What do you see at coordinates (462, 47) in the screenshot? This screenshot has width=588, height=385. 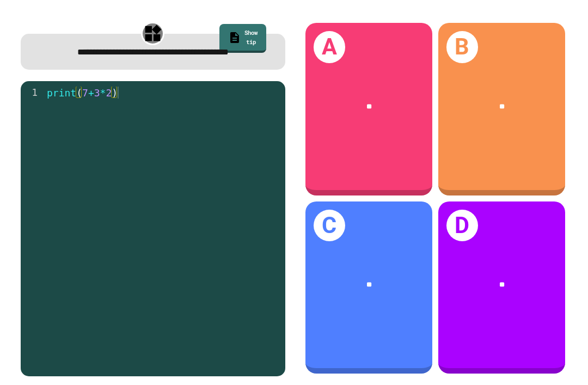 I see `h1: B` at bounding box center [462, 47].